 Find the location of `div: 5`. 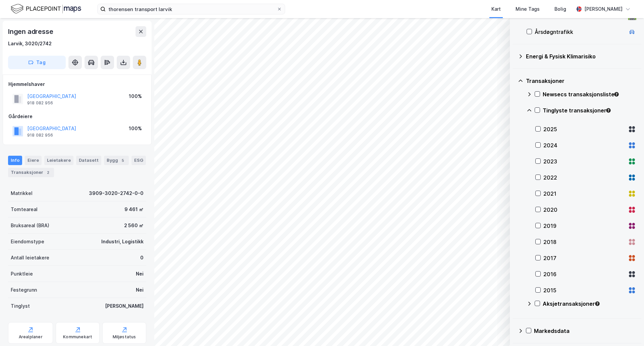

div: 5 is located at coordinates (123, 160).